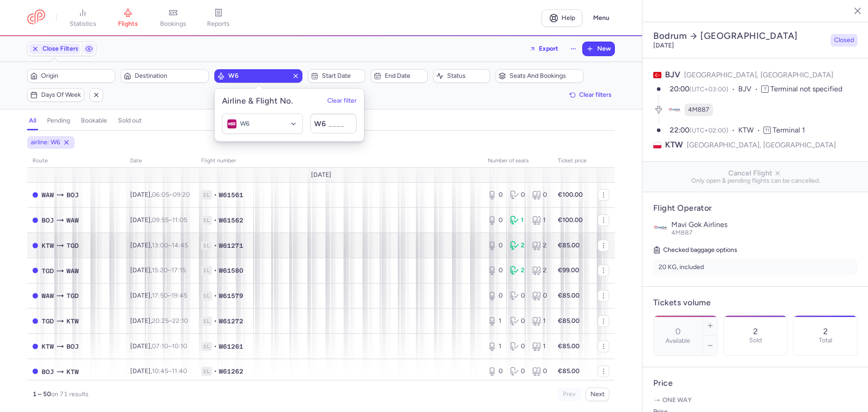  What do you see at coordinates (219, 24) in the screenshot?
I see `span: reports` at bounding box center [219, 24].